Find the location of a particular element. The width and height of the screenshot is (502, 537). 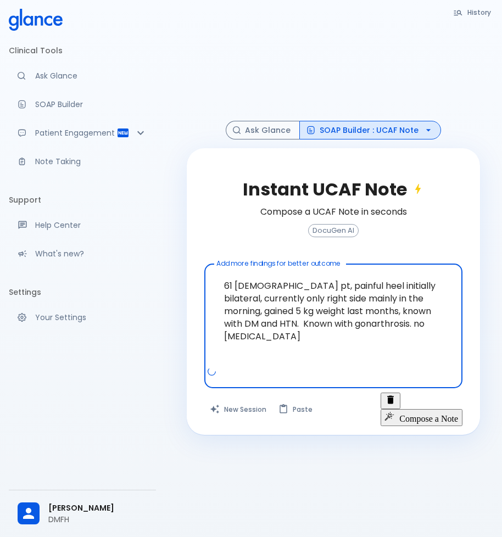

a: Moramiz: Find ICD10AM codes instantly is located at coordinates (82, 76).